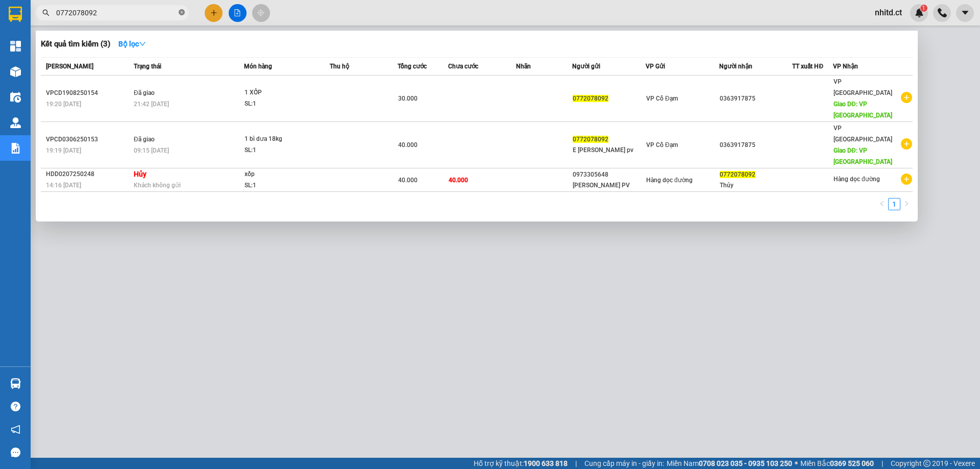  I want to click on span: Nhãn, so click(523, 66).